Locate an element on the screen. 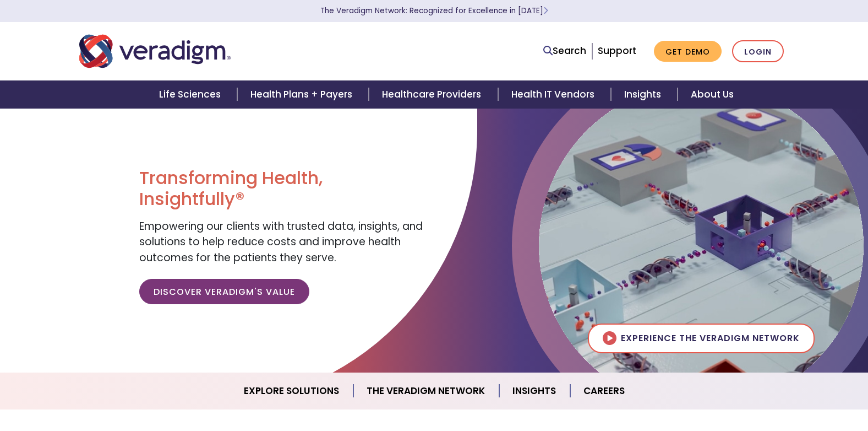  a: Healthcare Providers is located at coordinates (433, 94).